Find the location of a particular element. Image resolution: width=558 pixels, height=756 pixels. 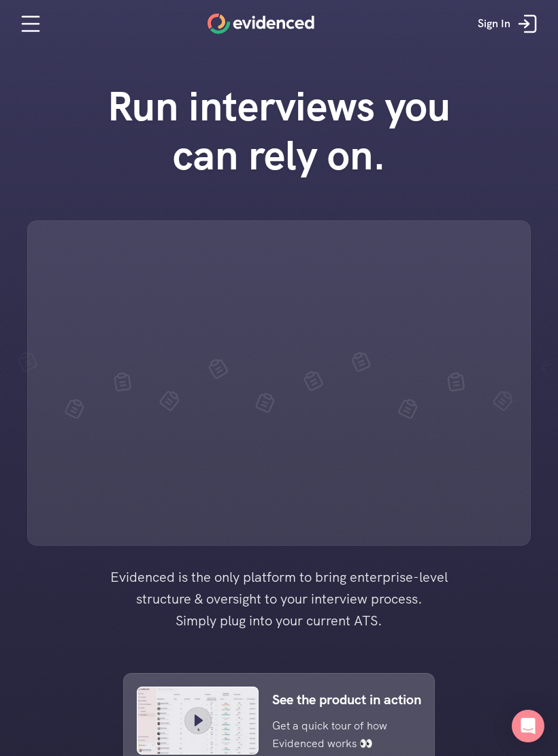

p: See the product in action is located at coordinates (346, 700).